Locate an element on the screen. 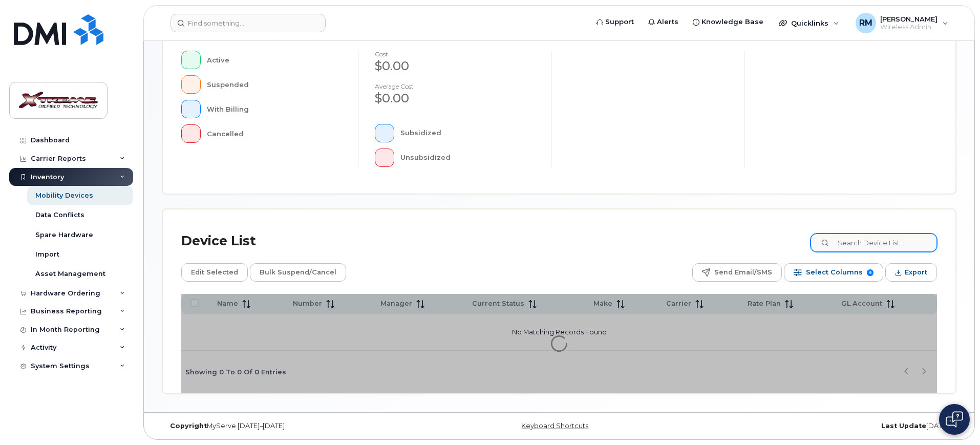  button: Export is located at coordinates (911, 272).